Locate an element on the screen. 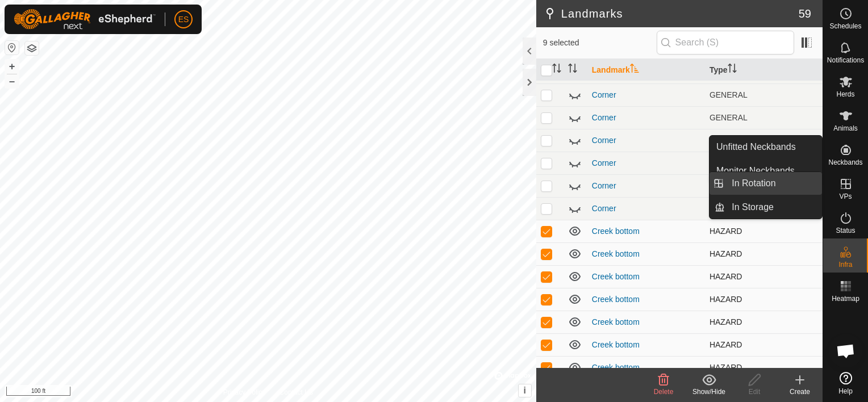  div: Edit is located at coordinates (755, 392).